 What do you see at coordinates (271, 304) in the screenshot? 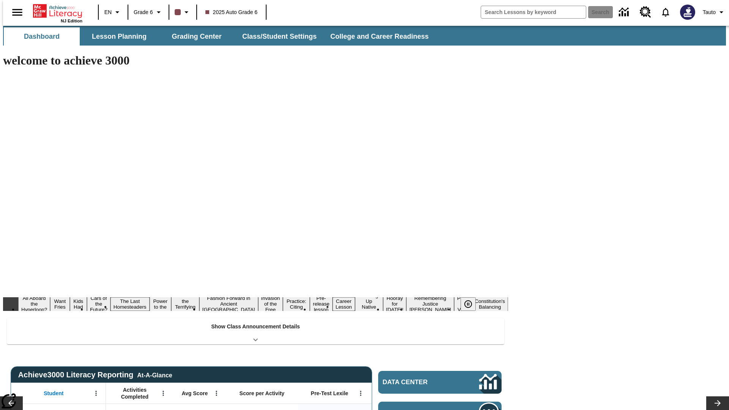
I see `button: Slide 9 The Invasion of the Free CD` at bounding box center [271, 304].